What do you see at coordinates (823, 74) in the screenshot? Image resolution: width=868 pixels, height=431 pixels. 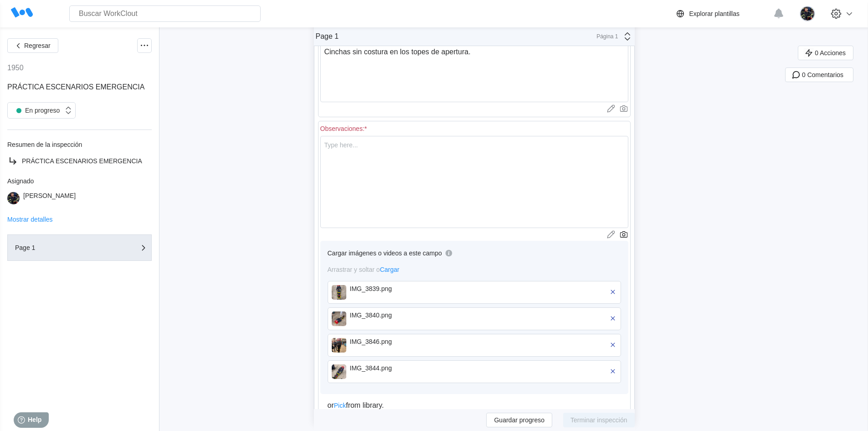 I see `span: 0 Comentarios` at bounding box center [823, 74].